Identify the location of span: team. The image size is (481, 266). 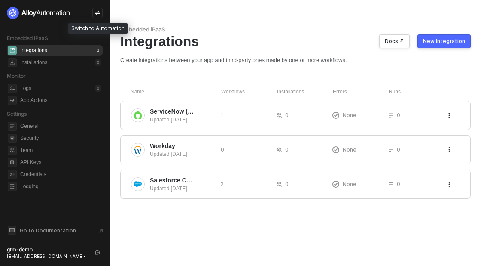
(12, 150).